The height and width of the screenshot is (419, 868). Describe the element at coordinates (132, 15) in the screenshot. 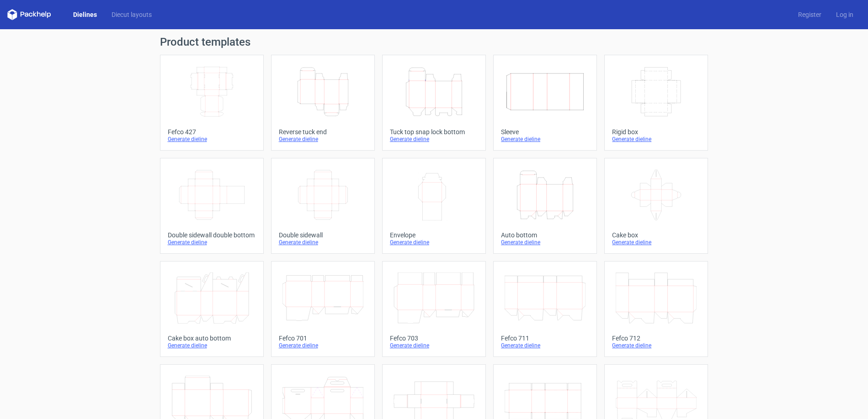

I see `a: Diecut layouts` at that location.